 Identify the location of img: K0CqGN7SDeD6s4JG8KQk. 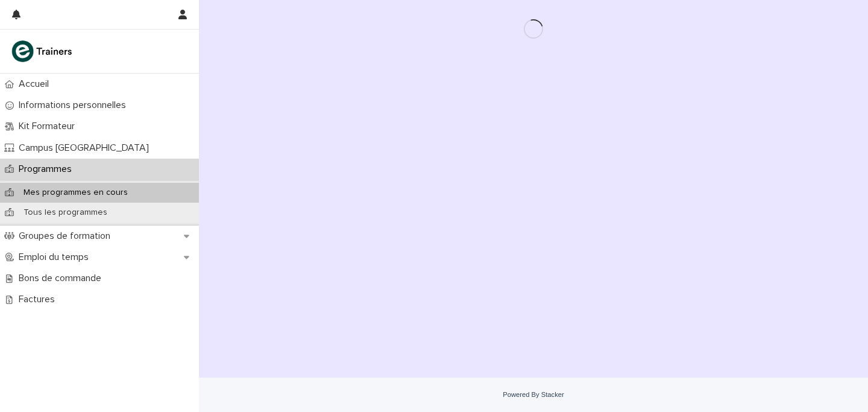
(43, 51).